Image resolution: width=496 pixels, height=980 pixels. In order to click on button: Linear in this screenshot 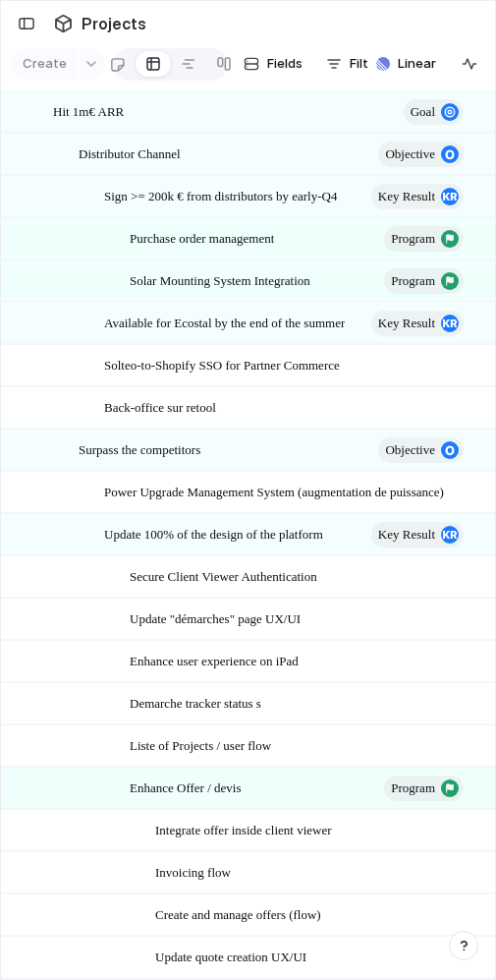, I will do `click(405, 64)`.